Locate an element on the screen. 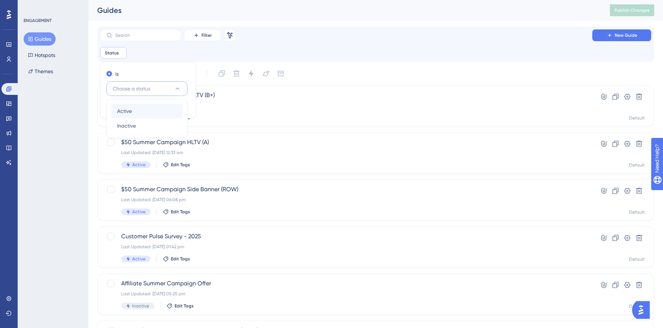  span: Affiliate Summer Campaign Offer is located at coordinates (346, 284).